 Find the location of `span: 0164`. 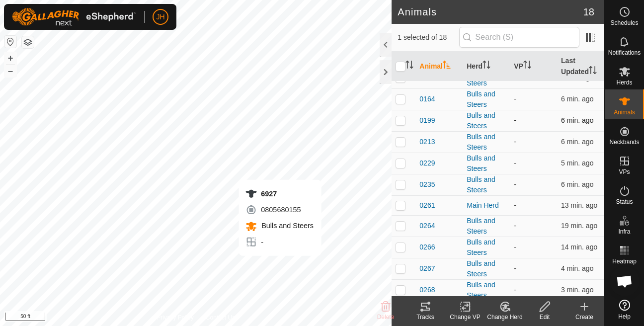

span: 0164 is located at coordinates (427, 99).